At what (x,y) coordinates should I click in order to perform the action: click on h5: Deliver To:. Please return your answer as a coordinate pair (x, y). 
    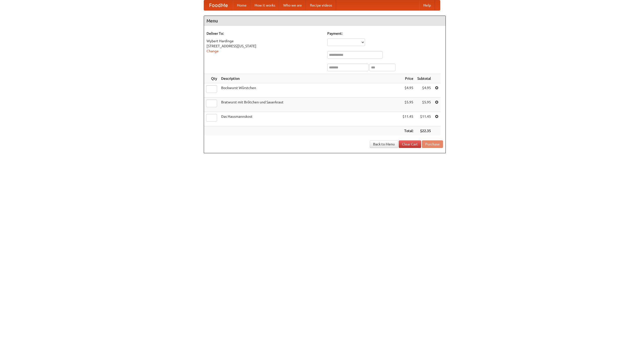
    Looking at the image, I should click on (264, 34).